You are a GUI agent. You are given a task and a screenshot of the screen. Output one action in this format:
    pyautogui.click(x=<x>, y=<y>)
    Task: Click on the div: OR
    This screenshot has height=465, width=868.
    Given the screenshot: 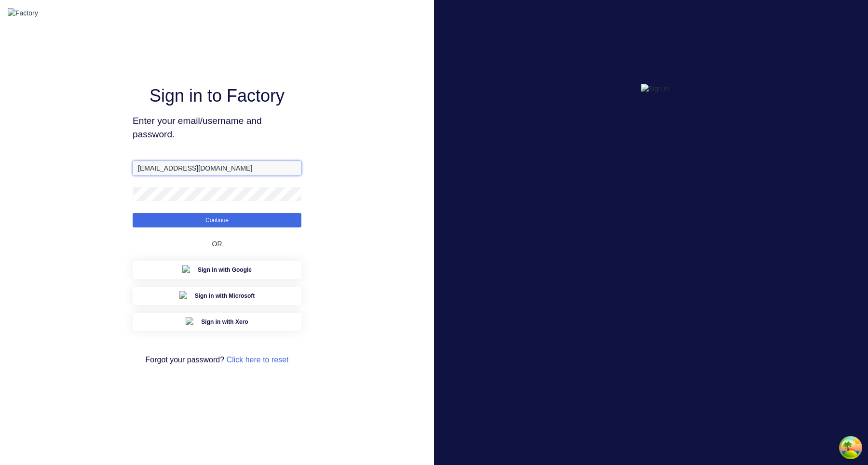 What is the action you would take?
    pyautogui.click(x=217, y=244)
    